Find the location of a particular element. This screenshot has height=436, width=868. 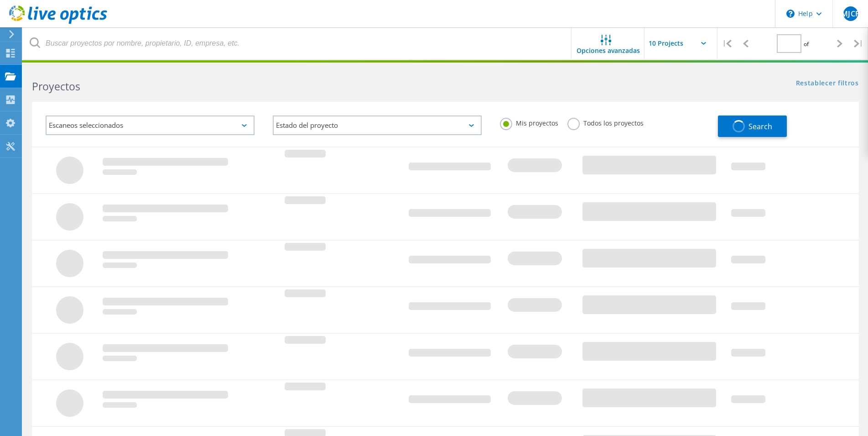

input: Buscar proyectos por nombre, propietario, ID, empresa, etc. is located at coordinates (297, 44).